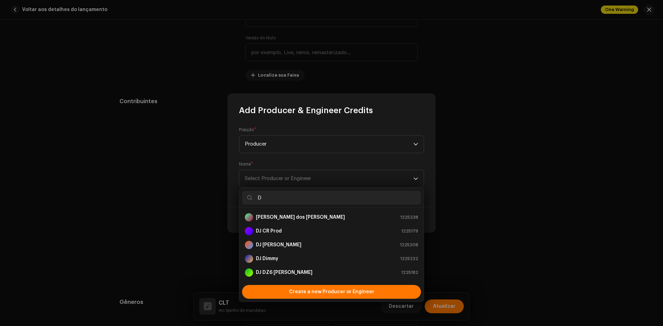  Describe the element at coordinates (246, 164) in the screenshot. I see `label: Nome` at that location.